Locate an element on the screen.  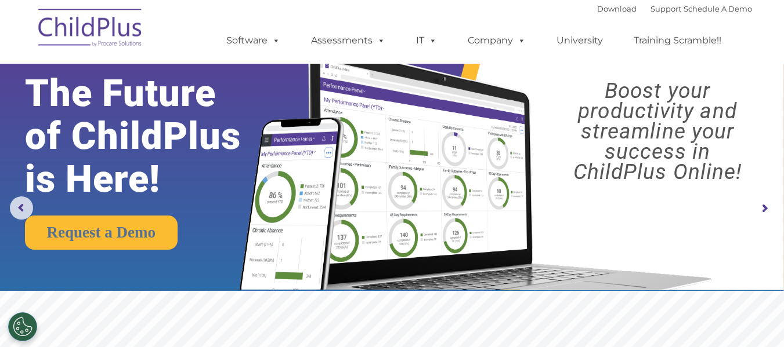
a: Assessments is located at coordinates (348, 41).